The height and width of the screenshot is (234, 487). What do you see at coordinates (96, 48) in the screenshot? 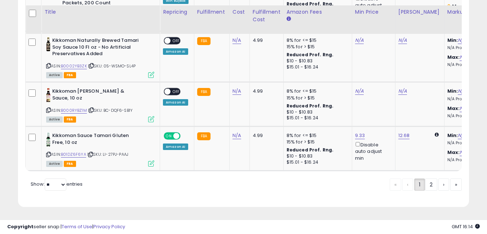
I see `b: Kikkoman Naturally Brewed Tamari Soy Sauce 10 Fl oz - No Artificial Preservatives Added` at bounding box center [96, 48].